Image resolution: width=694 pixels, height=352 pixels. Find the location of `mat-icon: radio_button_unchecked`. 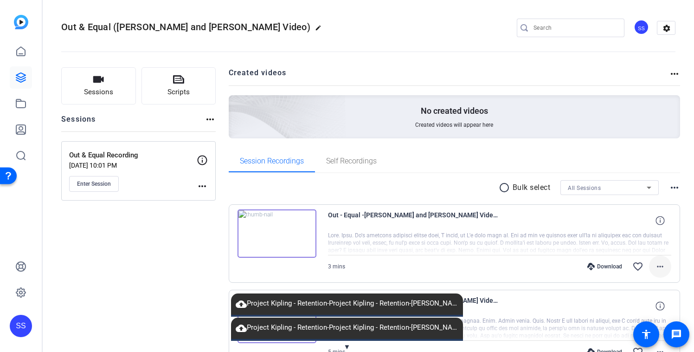

mat-icon: radio_button_unchecked is located at coordinates (506, 187).